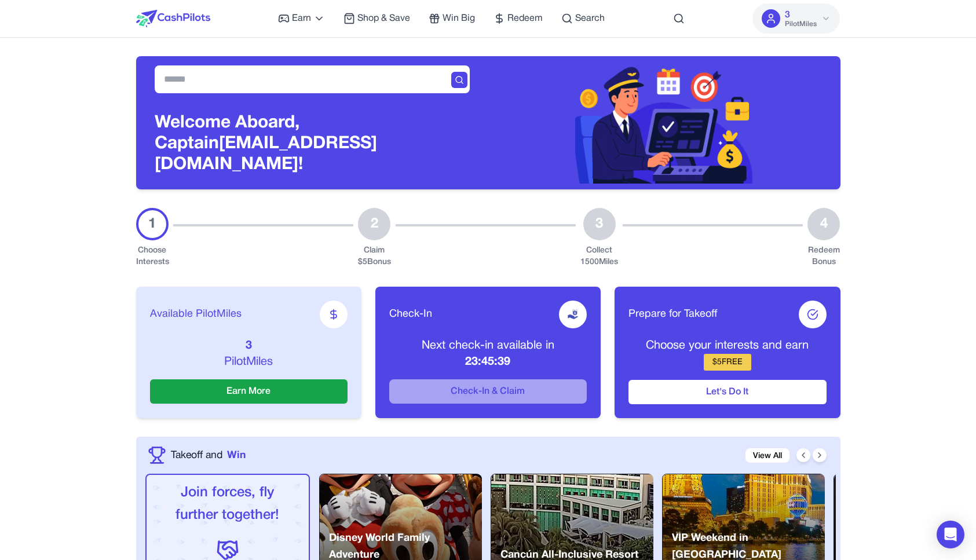  What do you see at coordinates (208, 455) in the screenshot?
I see `a: Takeoff andWin` at bounding box center [208, 455].